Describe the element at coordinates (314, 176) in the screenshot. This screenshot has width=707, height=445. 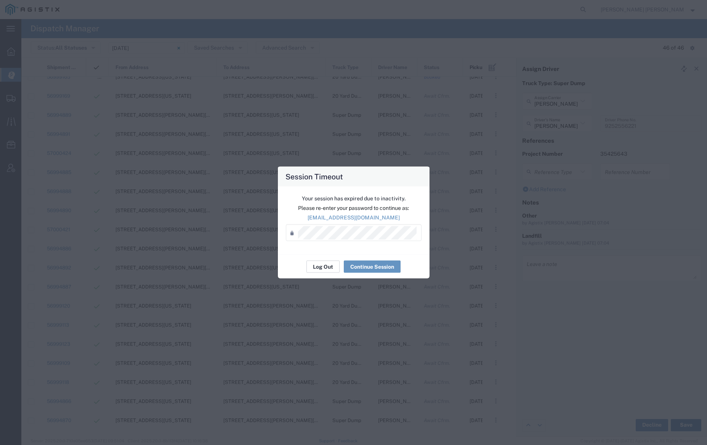
I see `h4: Session Timeout` at that location.